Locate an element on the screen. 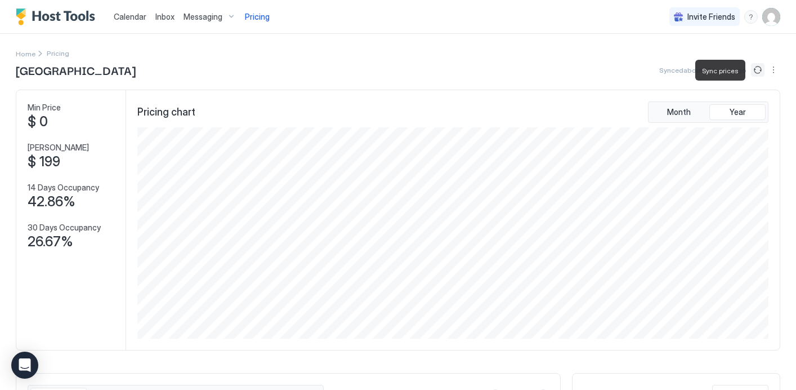 The width and height of the screenshot is (796, 390). a: Home is located at coordinates (25, 53).